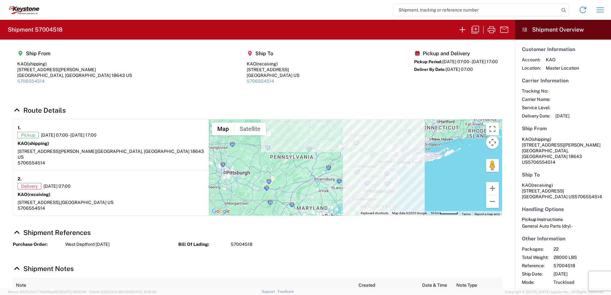 The width and height of the screenshot is (611, 295). What do you see at coordinates (430, 69) in the screenshot?
I see `span: Deliver By Date:` at bounding box center [430, 69].